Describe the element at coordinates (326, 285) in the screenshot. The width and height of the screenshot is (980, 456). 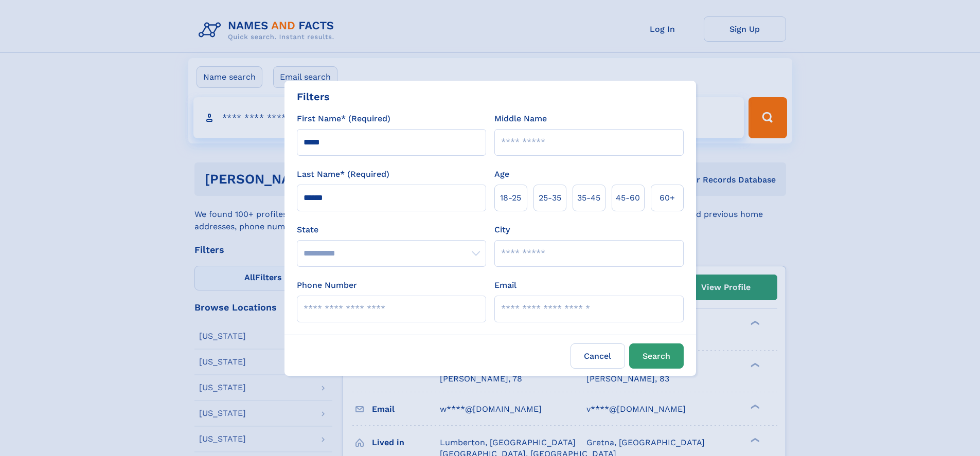
I see `label: Phone Number` at that location.